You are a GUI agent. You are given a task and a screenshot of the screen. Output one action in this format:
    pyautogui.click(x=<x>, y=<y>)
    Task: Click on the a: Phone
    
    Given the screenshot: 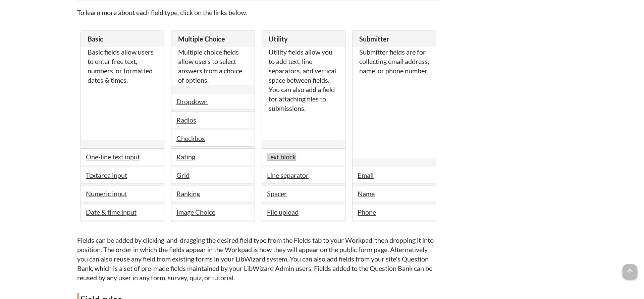 What is the action you would take?
    pyautogui.click(x=366, y=212)
    